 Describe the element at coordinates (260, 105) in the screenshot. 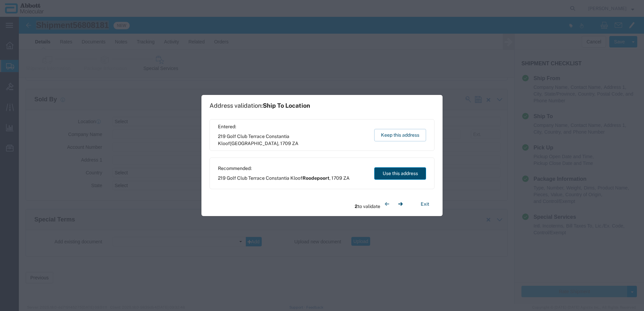

I see `h1: Address validation:` at that location.